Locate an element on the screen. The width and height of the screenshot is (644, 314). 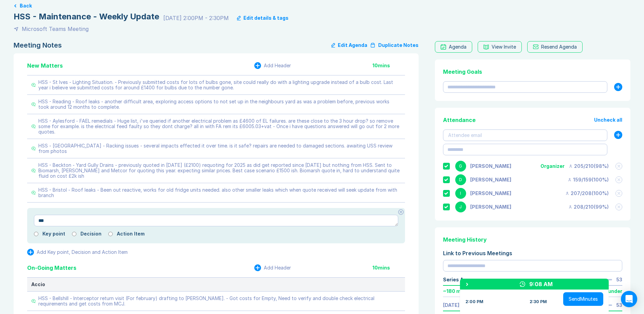
div: New Matters is located at coordinates (45, 66).